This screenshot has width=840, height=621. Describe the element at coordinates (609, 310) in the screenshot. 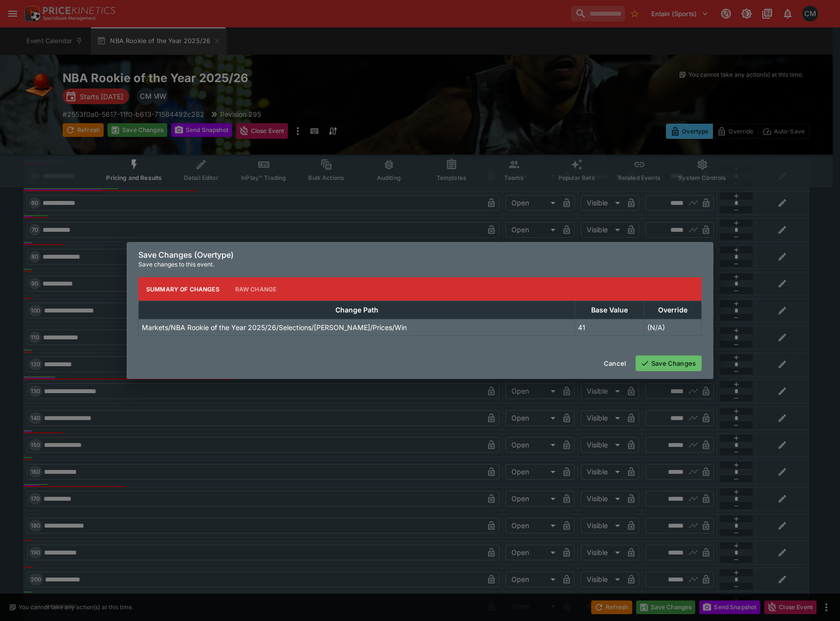

I see `th: Base Value` at that location.